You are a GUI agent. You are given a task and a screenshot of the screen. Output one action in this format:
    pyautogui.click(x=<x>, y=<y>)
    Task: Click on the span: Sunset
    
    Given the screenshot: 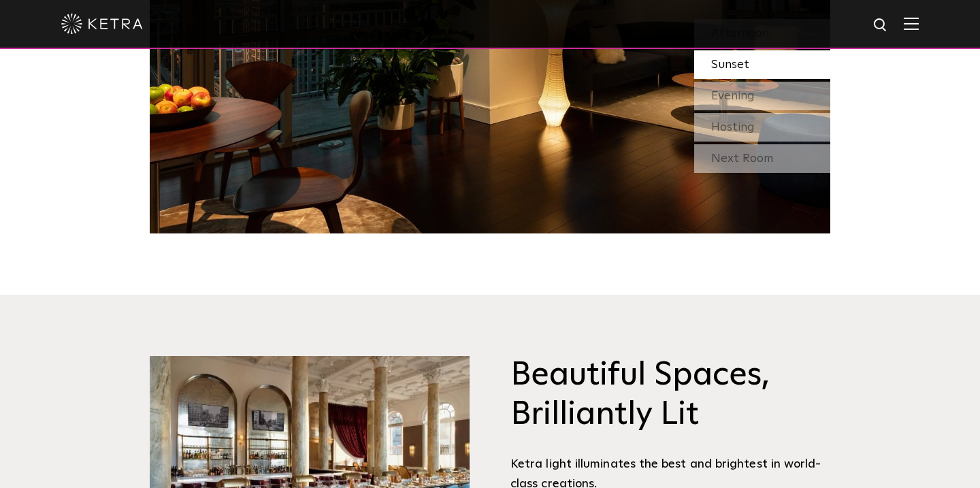 What is the action you would take?
    pyautogui.click(x=730, y=64)
    